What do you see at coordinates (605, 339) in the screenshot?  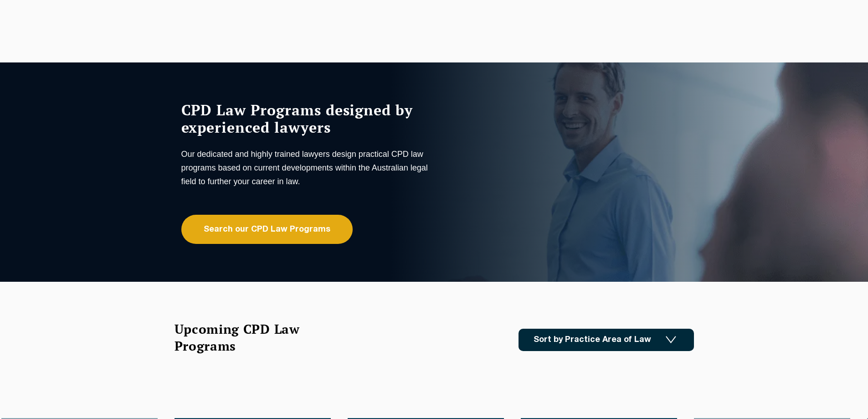 I see `a: Sort by Practice Area of Law` at bounding box center [605, 339].